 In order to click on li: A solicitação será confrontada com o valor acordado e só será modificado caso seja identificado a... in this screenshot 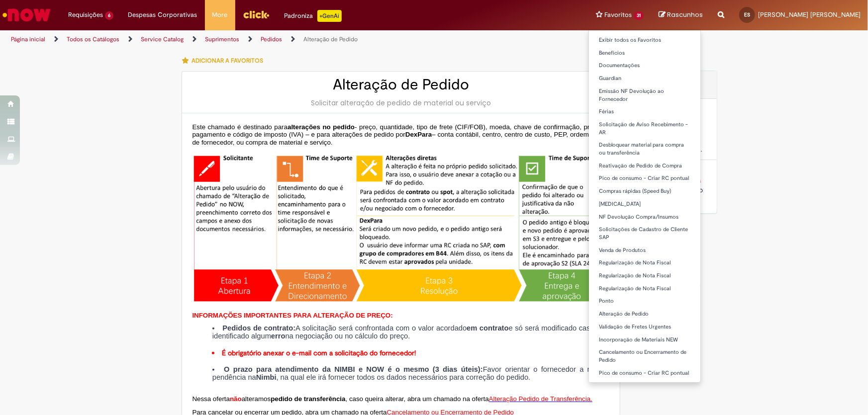, I will do `click(411, 332)`.